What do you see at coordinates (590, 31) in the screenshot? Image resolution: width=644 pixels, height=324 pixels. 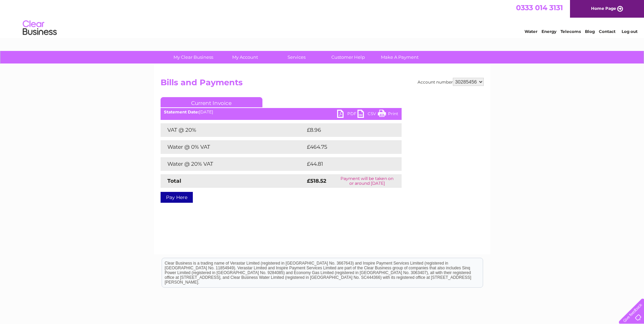 I see `a: Blog` at bounding box center [590, 31].